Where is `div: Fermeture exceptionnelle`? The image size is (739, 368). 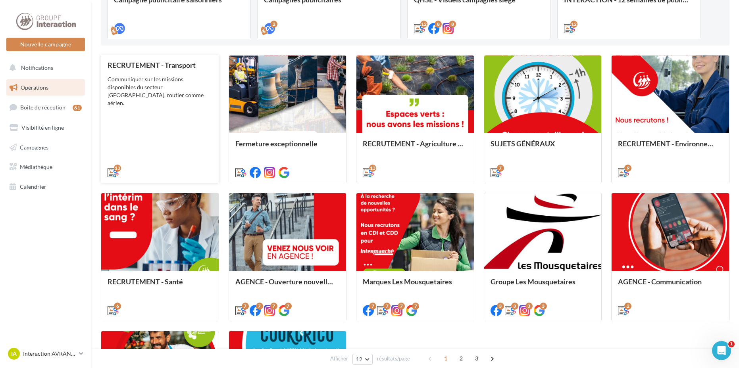
div: Fermeture exceptionnelle is located at coordinates (288, 148).